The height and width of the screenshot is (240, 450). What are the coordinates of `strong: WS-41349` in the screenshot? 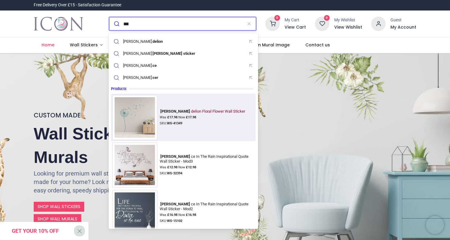 It's located at (175, 123).